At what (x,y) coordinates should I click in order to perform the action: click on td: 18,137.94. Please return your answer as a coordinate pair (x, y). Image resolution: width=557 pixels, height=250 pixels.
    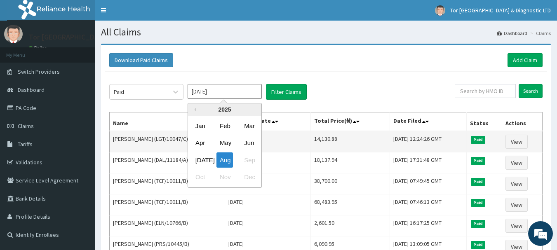
    Looking at the image, I should click on (350, 163).